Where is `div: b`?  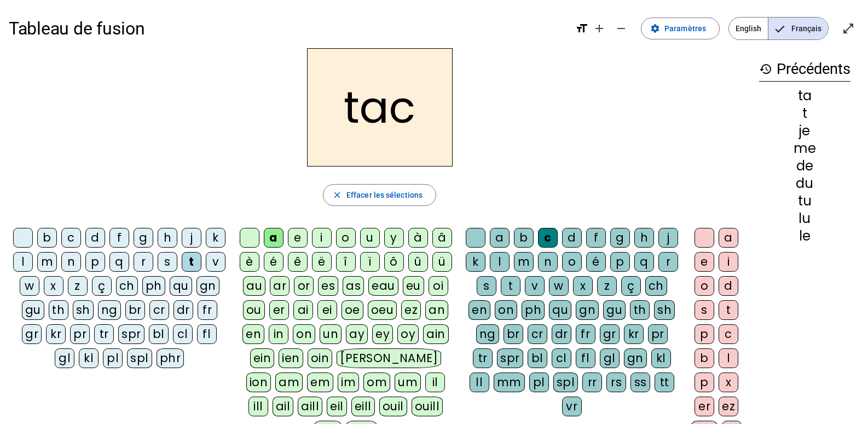 div: b is located at coordinates (47, 237).